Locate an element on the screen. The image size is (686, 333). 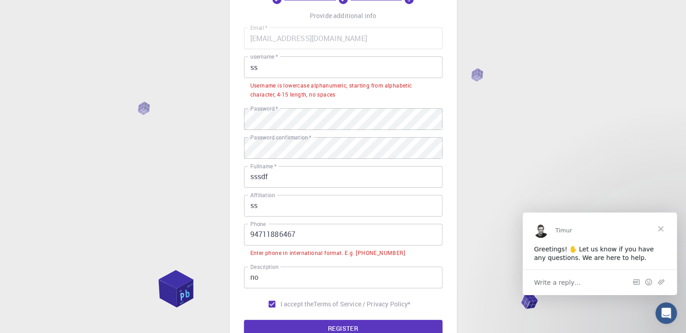
span: Timur is located at coordinates (41, 18).